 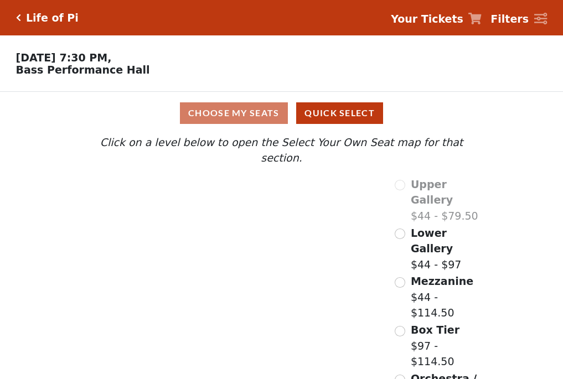 What do you see at coordinates (194, 197) in the screenshot?
I see `path: Upper Gallery - Seats Available: 0` at bounding box center [194, 197].